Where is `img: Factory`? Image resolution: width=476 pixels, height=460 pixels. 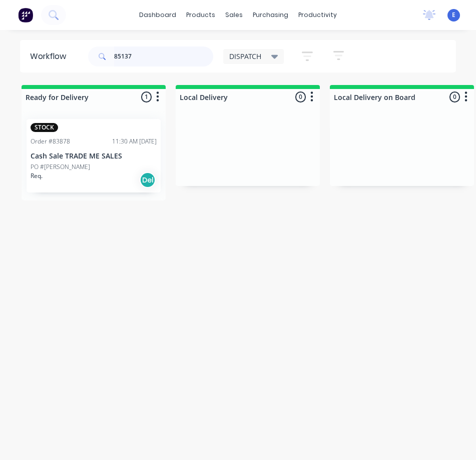
img: Factory is located at coordinates (25, 15).